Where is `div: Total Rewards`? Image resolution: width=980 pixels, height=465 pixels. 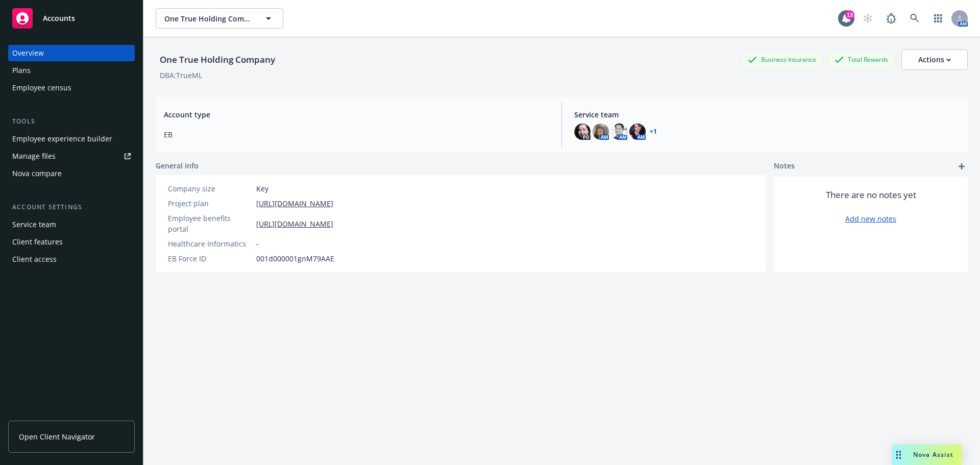 div: Total Rewards is located at coordinates (861, 59).